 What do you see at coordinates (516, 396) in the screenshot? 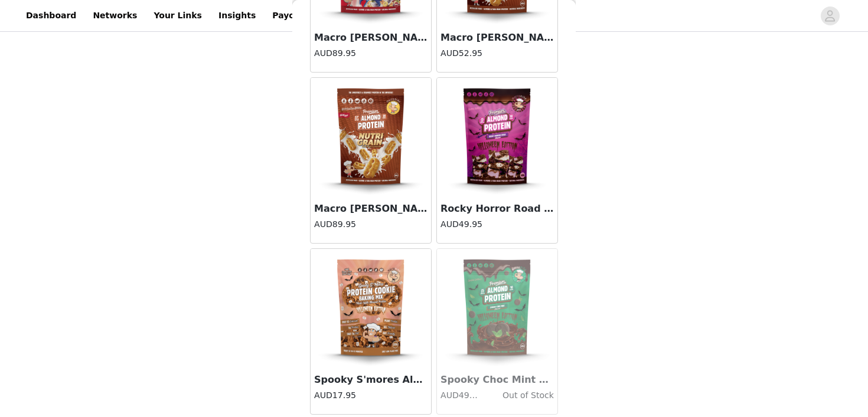
I see `h4: Out of Stock` at bounding box center [516, 396].